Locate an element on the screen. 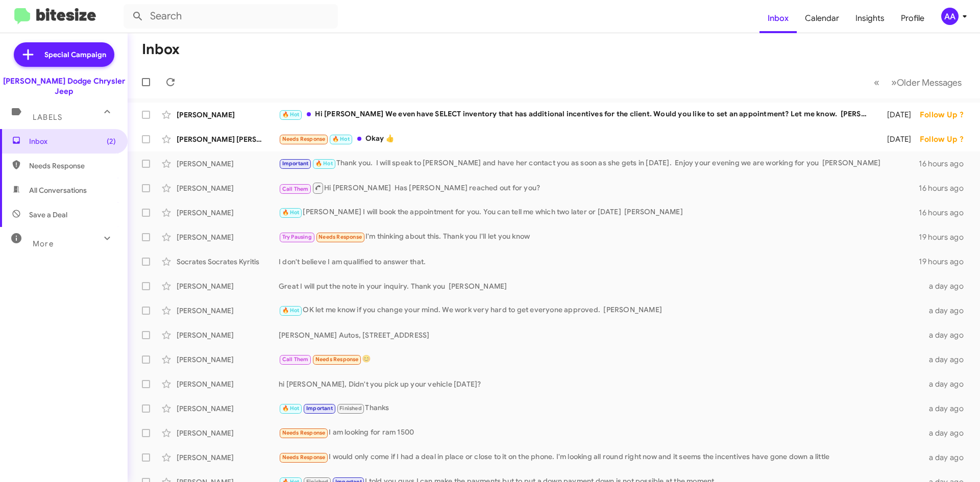 This screenshot has width=980, height=482. a: Insights is located at coordinates (869, 19).